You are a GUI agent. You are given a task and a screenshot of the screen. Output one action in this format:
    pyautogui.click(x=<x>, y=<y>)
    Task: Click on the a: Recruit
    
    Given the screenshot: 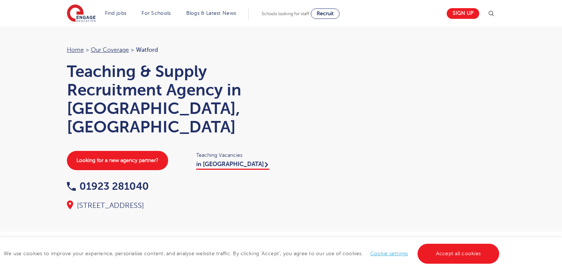 What is the action you would take?
    pyautogui.click(x=325, y=14)
    